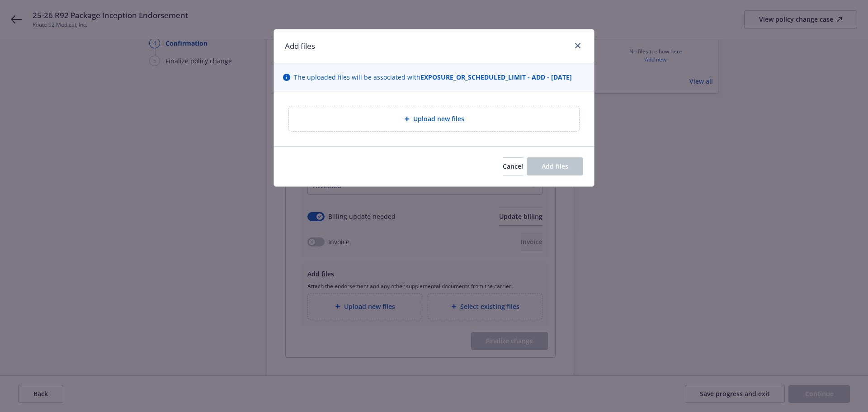 The image size is (868, 412). Describe the element at coordinates (555, 166) in the screenshot. I see `button: Add files` at that location.